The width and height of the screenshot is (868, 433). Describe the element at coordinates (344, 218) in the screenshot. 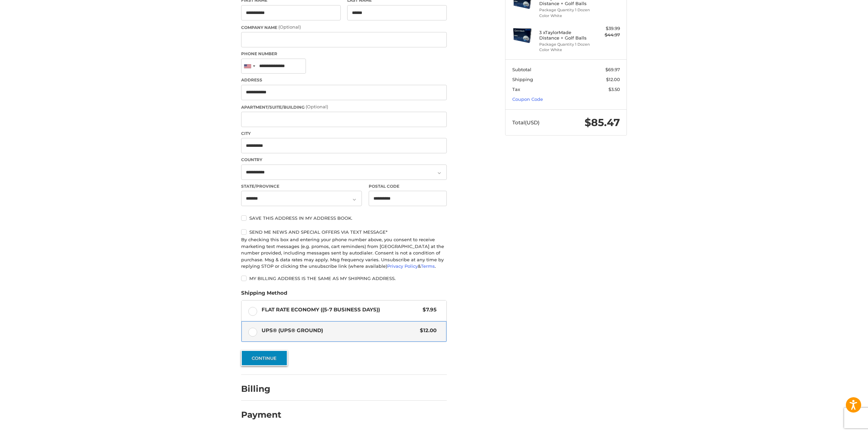

I see `label: Save this address in my address book.` at that location.